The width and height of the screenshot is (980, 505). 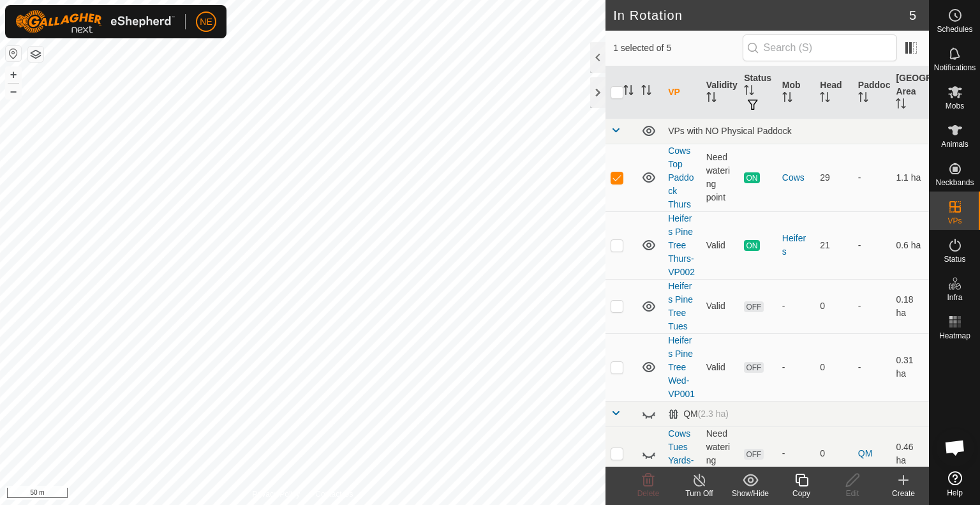 I want to click on td: 0.46 ha, so click(x=910, y=453).